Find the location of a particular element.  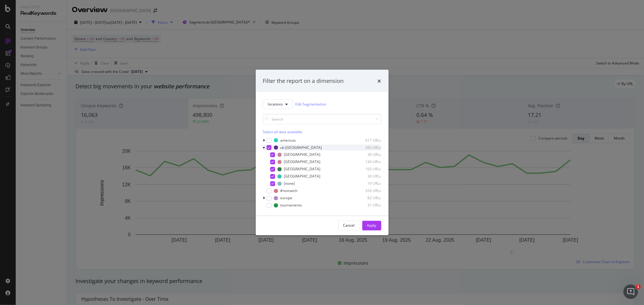

div: americas is located at coordinates (288, 140).